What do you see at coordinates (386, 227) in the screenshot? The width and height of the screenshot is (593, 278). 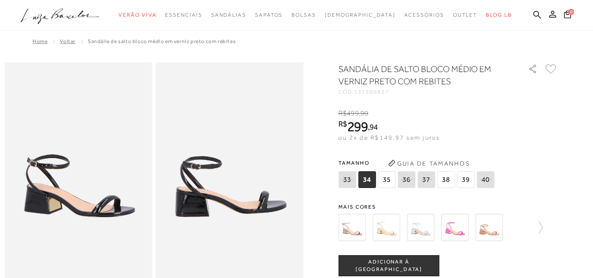 I see `img: SANDÁLIA DE SALTO BLOCO MÉDIO EM METALIZADO DOURADO` at bounding box center [386, 227].